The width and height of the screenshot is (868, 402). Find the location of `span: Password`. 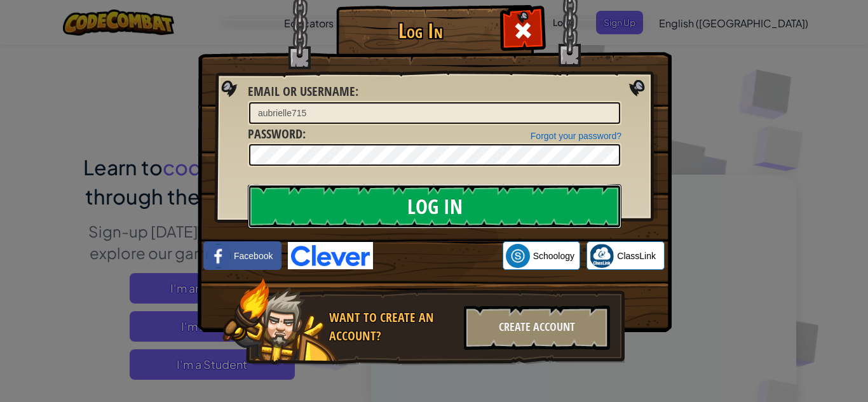

span: Password is located at coordinates (275, 133).